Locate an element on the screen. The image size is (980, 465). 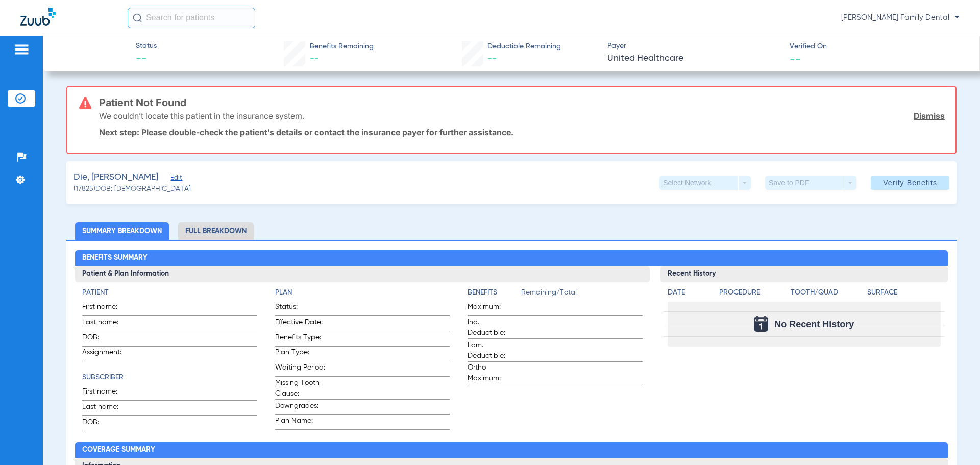
app-breakdown-title: Procedure is located at coordinates (753, 295).